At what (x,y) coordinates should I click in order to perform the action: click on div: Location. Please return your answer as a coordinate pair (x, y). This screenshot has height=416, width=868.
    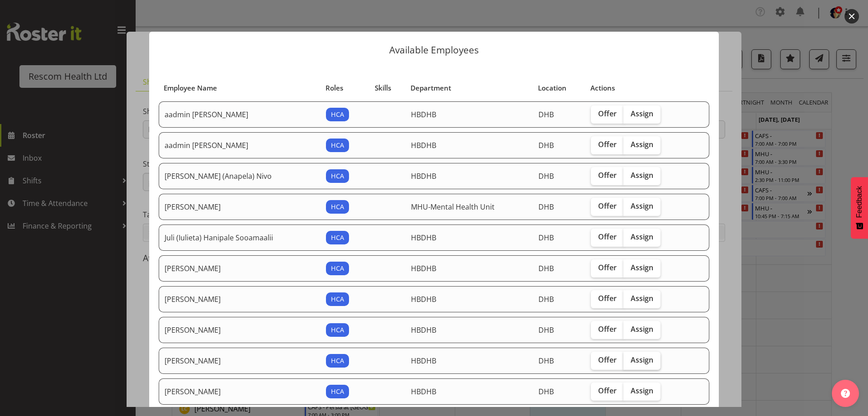
    Looking at the image, I should click on (559, 88).